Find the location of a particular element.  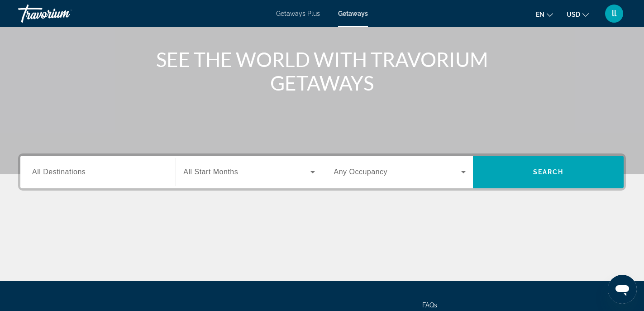

a: Getaways Plus is located at coordinates (298, 13).